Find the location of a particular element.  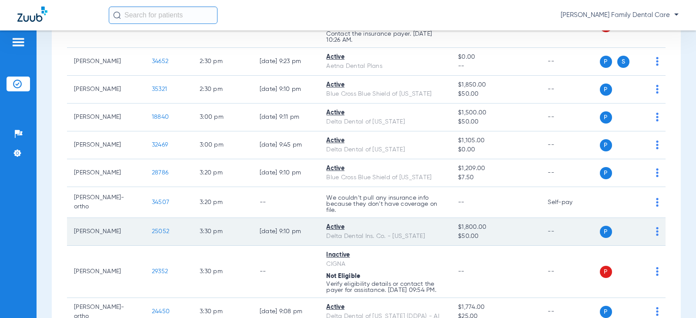

div: Aetna Dental Plans is located at coordinates (385, 66).